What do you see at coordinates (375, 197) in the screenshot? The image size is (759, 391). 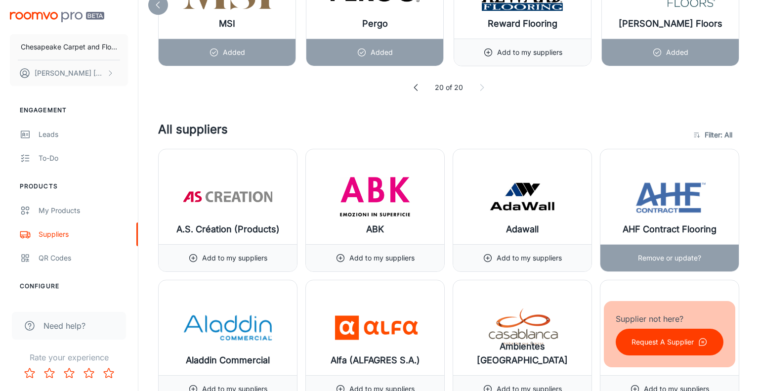 I see `img: ABK` at bounding box center [375, 197].